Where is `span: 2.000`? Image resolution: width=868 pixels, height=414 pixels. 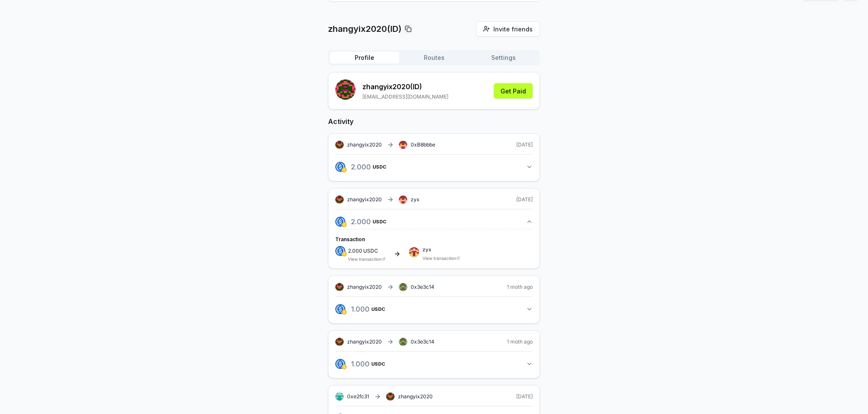
span: 2.000 is located at coordinates (355, 250).